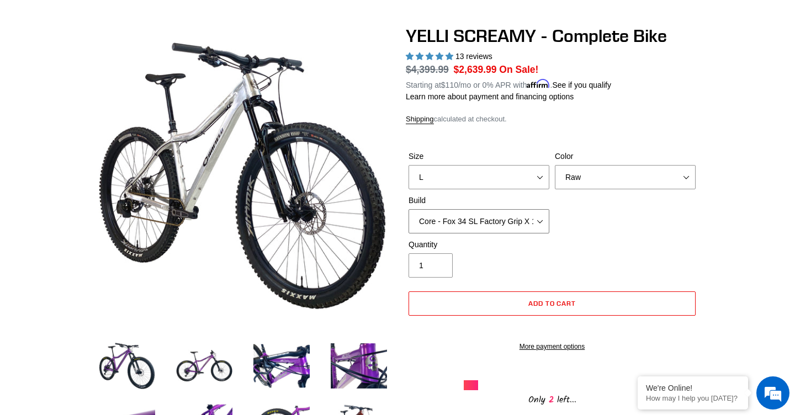 The image size is (795, 415). Describe the element at coordinates (479, 245) in the screenshot. I see `label: Quantity` at that location.